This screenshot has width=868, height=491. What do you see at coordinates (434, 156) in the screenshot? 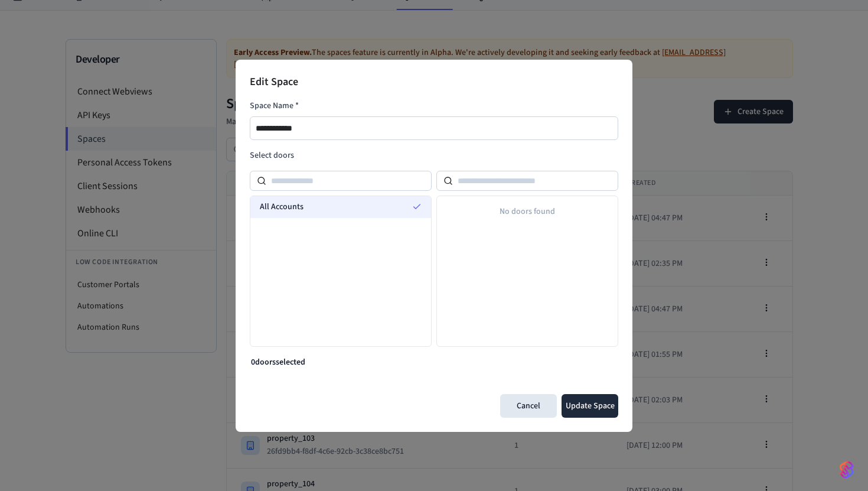
I see `label: Select doors` at bounding box center [434, 156].